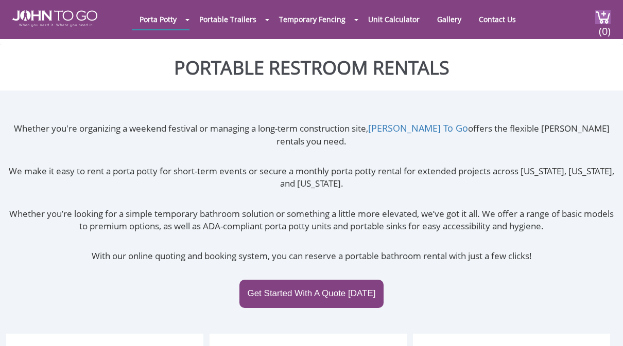  What do you see at coordinates (55, 19) in the screenshot?
I see `img: JOHN to go` at bounding box center [55, 19].